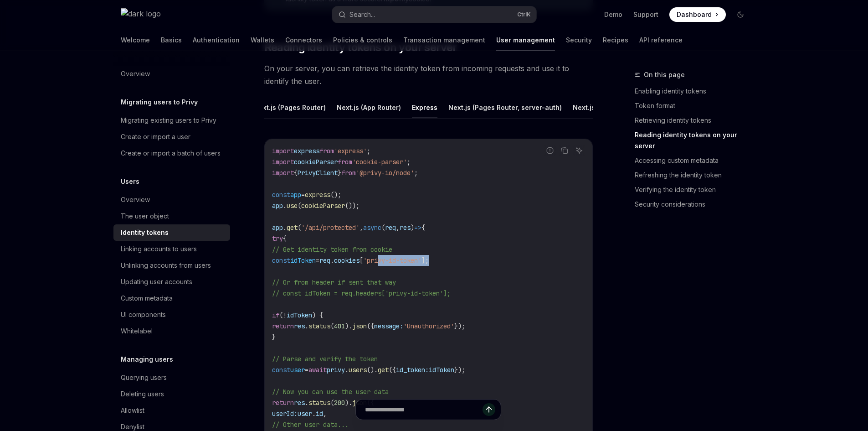 This screenshot has width=868, height=431. I want to click on a: Reading identity tokens on your server, so click(695, 140).